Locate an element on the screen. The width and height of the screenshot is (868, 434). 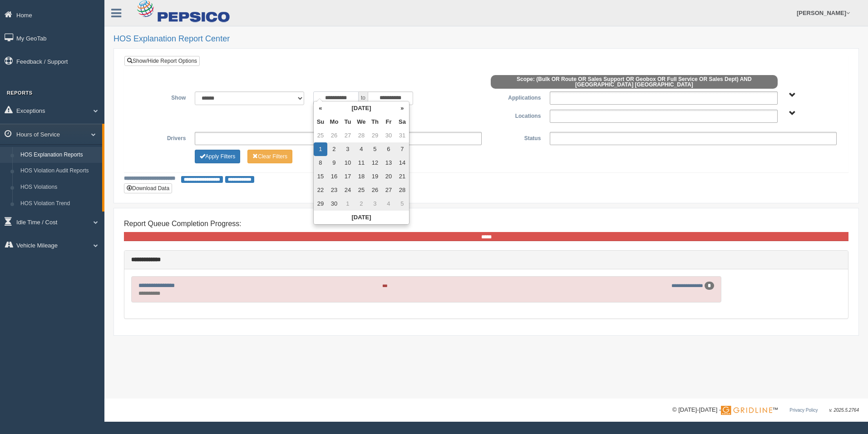
label: Show is located at coordinates (160, 97).